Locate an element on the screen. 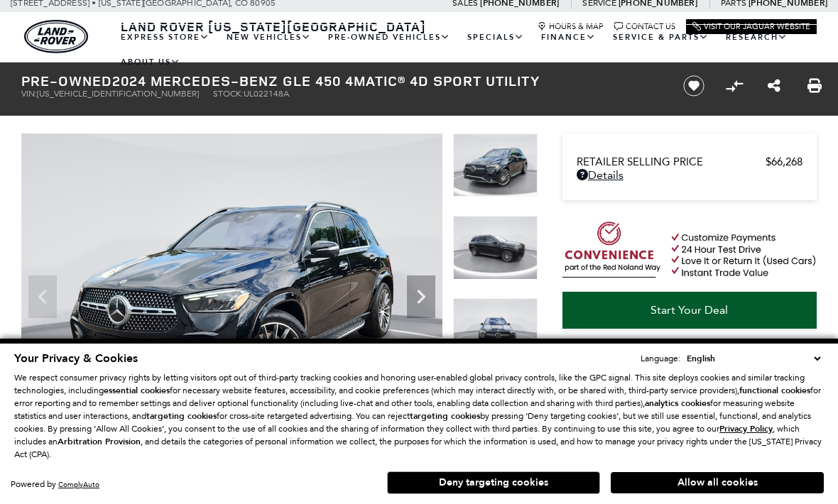 The image size is (838, 504). a: New Vehicles is located at coordinates (269, 37).